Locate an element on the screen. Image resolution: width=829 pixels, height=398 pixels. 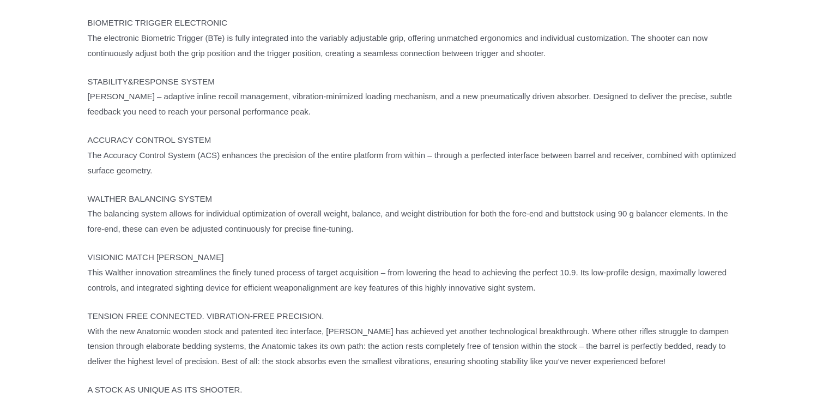
p: A STOCK AS UNIQUE AS ITS SHOOTER. is located at coordinates (415, 389).